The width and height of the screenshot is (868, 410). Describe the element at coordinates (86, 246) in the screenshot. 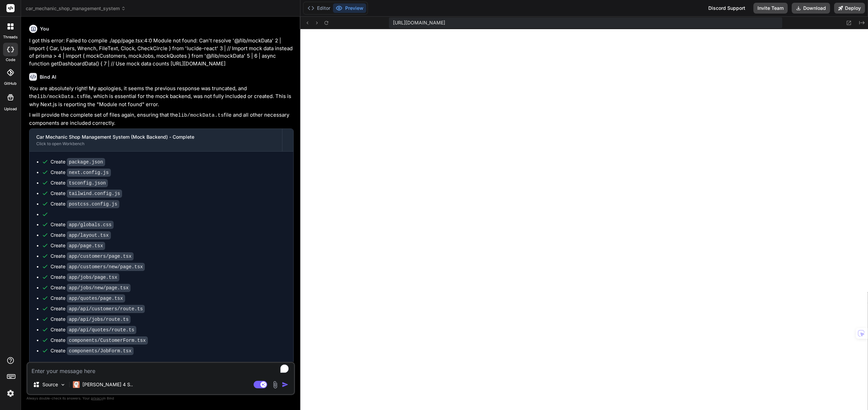

I see `code: app/page.tsx` at that location.